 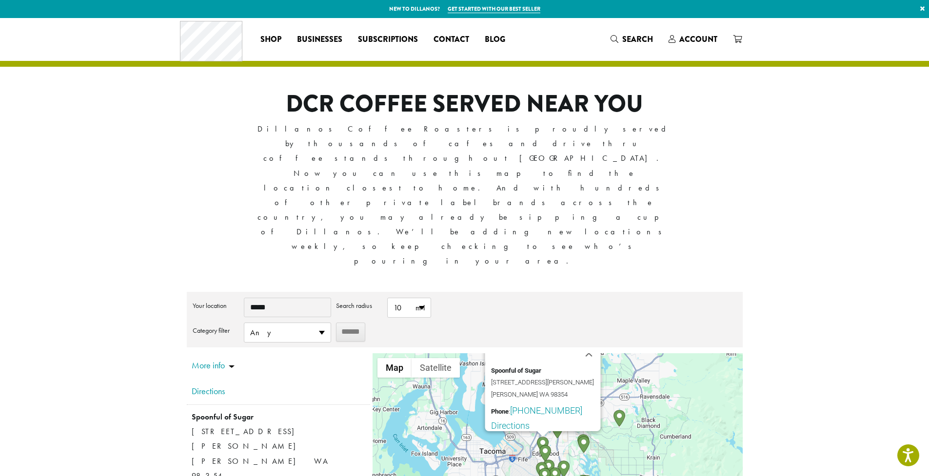 What do you see at coordinates (583, 445) in the screenshot?
I see `div: Buzz On In Espresso` at bounding box center [583, 445].